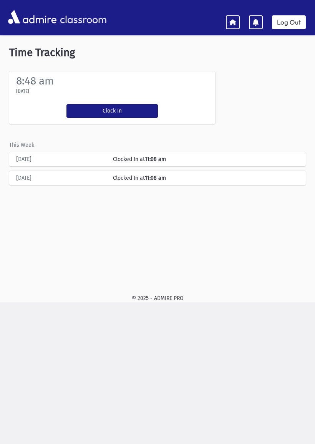  Describe the element at coordinates (157, 298) in the screenshot. I see `div: © 2025 - ADMIRE PRO` at that location.